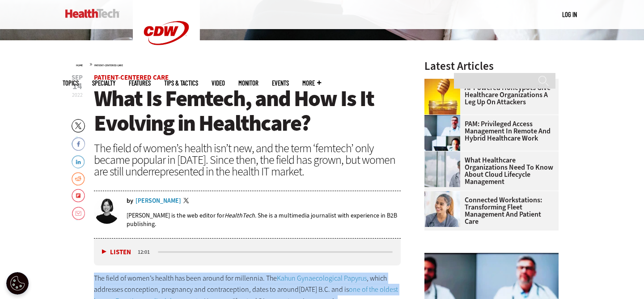  I want to click on div: Domain Overview, so click(57, 56).